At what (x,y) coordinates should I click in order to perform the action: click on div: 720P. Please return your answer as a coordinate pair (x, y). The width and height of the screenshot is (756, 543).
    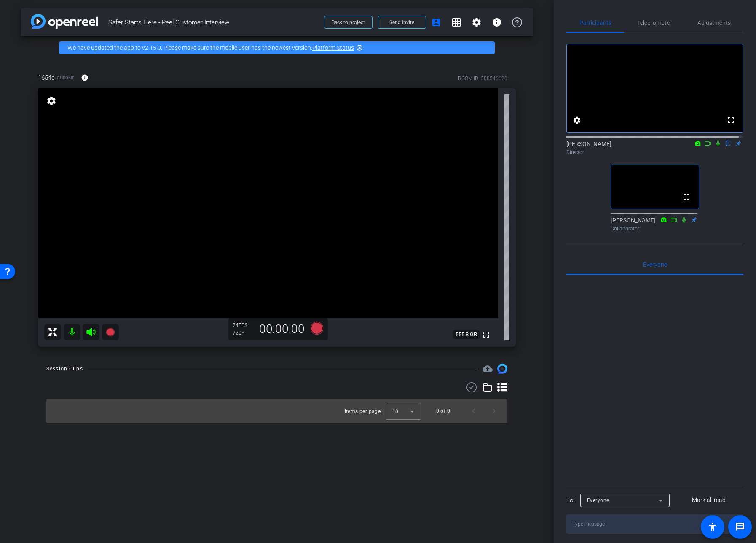
    Looking at the image, I should click on (243, 333).